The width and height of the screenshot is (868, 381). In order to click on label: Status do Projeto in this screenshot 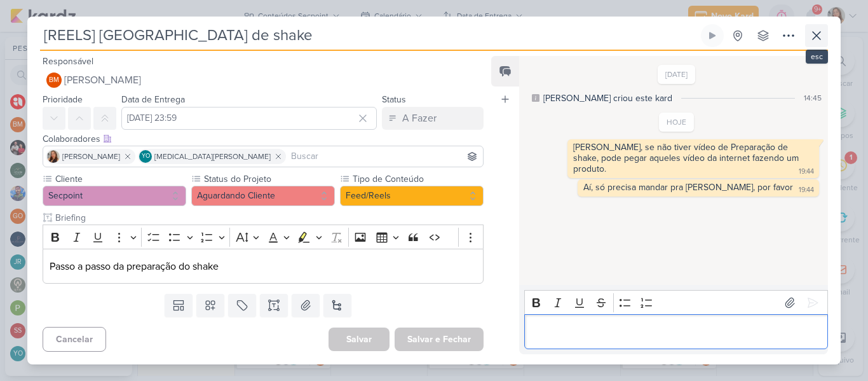, I will do `click(269, 178)`.